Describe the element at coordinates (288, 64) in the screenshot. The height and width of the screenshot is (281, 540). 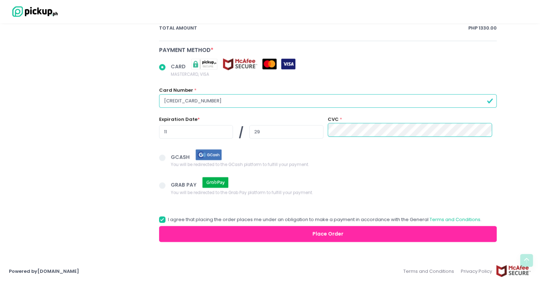
I see `img: visa` at that location.